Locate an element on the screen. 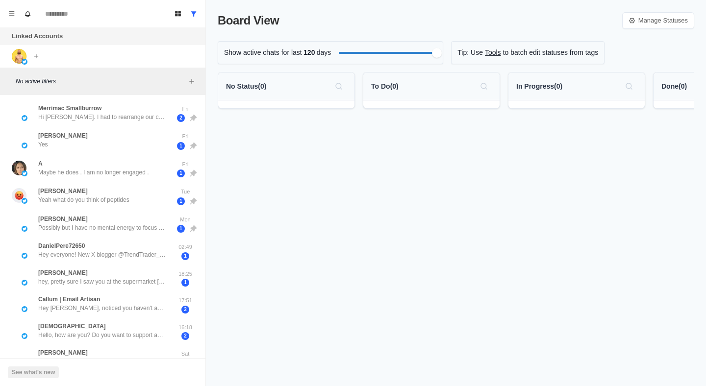  p: Done ( 0 ) is located at coordinates (674, 86).